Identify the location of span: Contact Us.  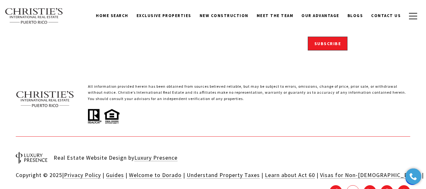
(386, 15).